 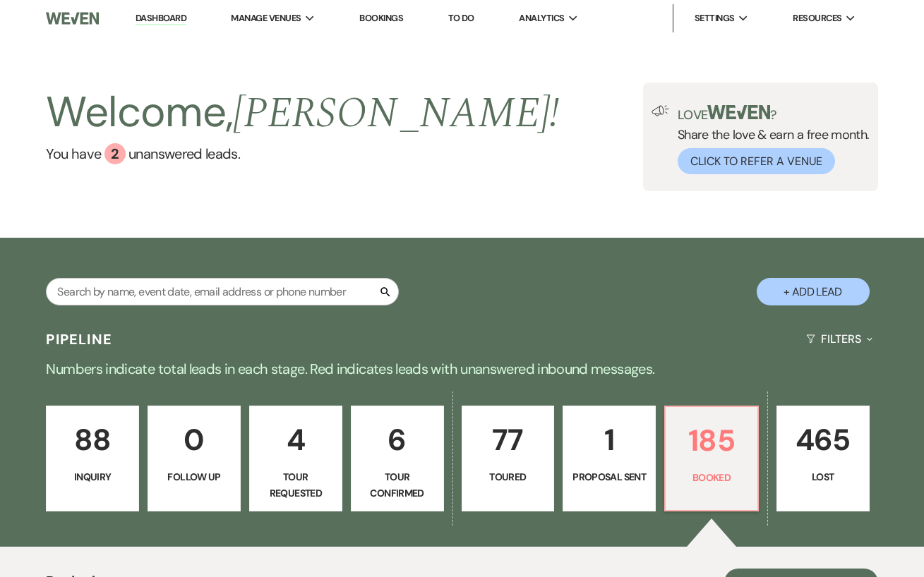 I want to click on p: Tour Requested, so click(x=296, y=485).